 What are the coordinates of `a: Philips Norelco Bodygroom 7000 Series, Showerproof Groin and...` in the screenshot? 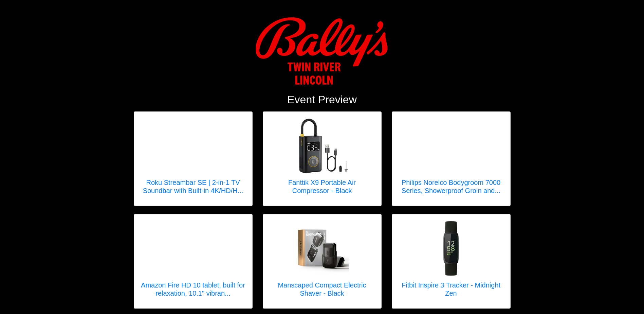 It's located at (451, 159).